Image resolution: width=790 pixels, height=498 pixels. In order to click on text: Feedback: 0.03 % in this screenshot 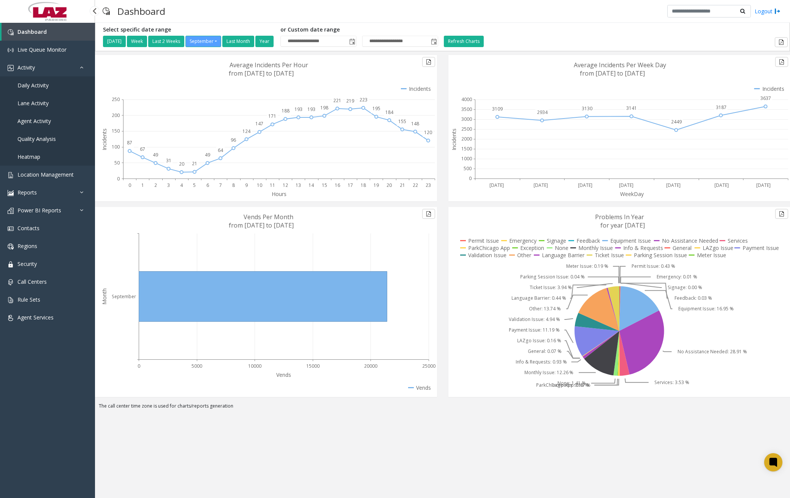, I will do `click(693, 298)`.